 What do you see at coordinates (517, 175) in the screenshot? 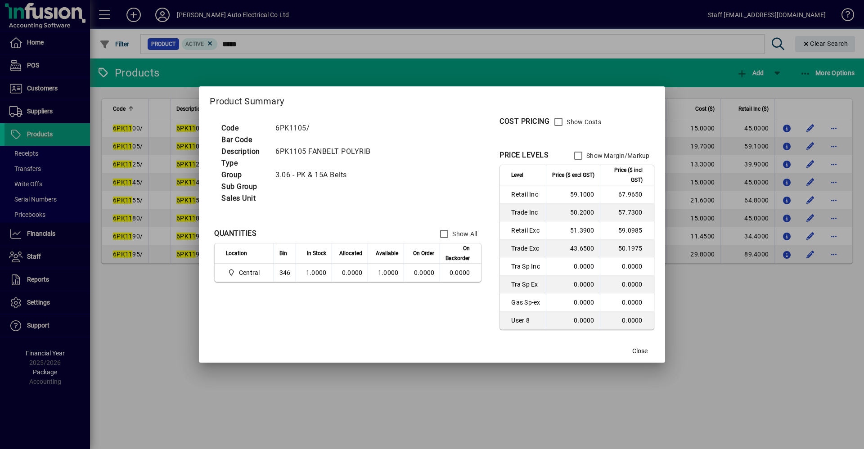
I see `span: Level` at bounding box center [517, 175].